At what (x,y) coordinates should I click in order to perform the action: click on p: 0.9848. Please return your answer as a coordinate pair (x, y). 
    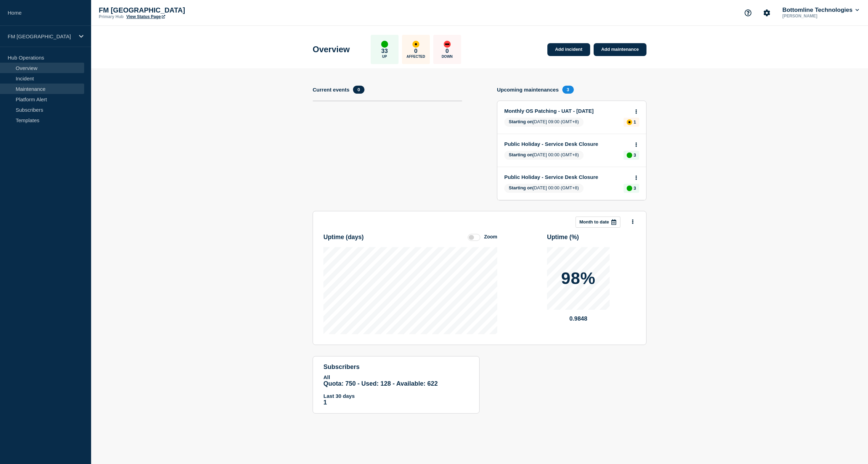
    Looking at the image, I should click on (578, 319).